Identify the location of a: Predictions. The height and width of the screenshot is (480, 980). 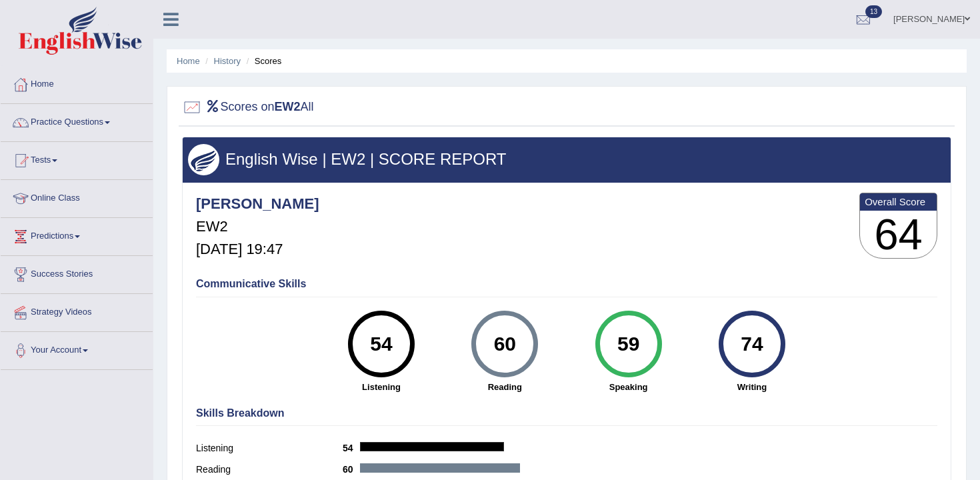
(76, 235).